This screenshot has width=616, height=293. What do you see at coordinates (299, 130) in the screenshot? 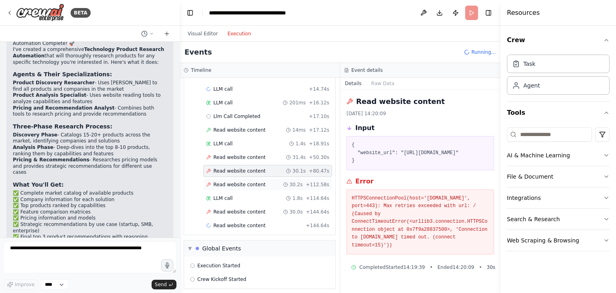
I see `span: 14ms` at bounding box center [299, 130].